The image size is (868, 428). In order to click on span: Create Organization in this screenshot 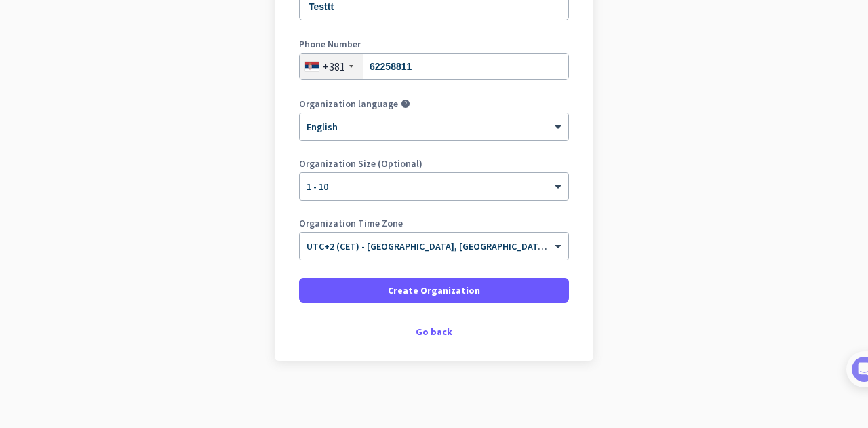, I will do `click(434, 290)`.